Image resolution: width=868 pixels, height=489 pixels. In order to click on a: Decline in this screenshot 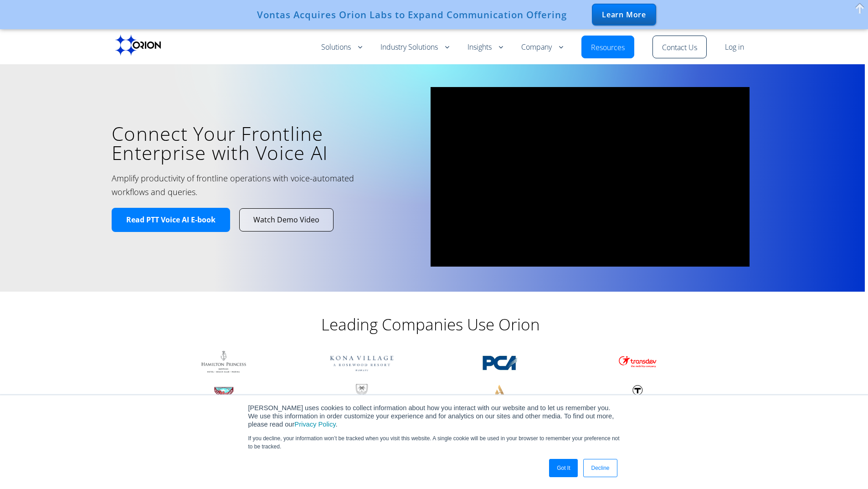, I will do `click(600, 468)`.